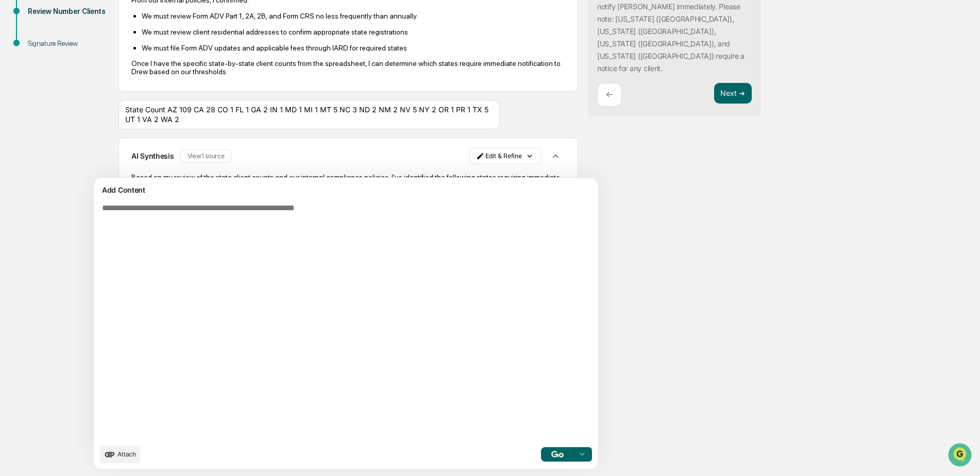 This screenshot has height=476, width=980. What do you see at coordinates (354, 16) in the screenshot?
I see `p: We must review Form ADV Part 1, 2A, 2B, and Form CRS no less frequently than annually` at bounding box center [354, 16].